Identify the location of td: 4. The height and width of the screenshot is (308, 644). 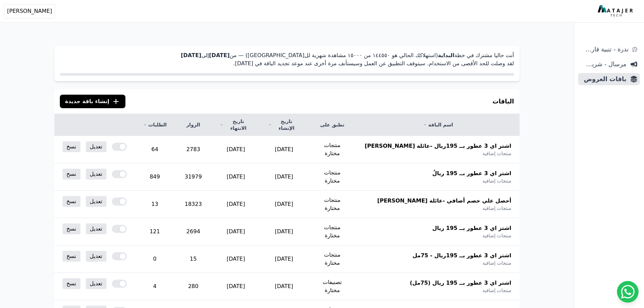
(155, 287).